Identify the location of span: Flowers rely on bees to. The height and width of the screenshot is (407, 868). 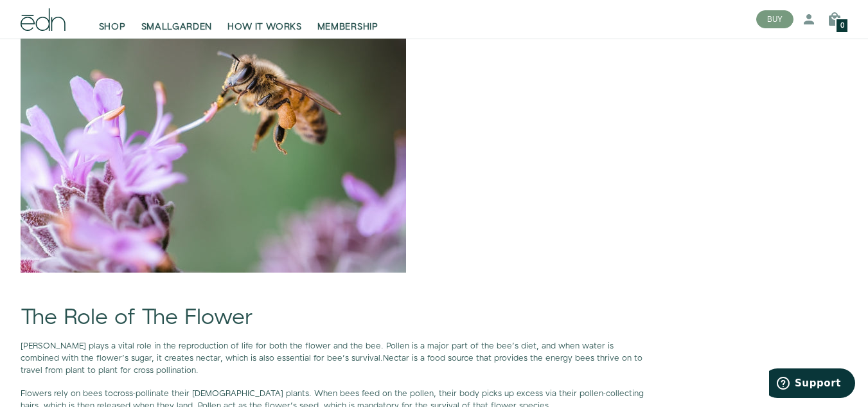
(67, 394).